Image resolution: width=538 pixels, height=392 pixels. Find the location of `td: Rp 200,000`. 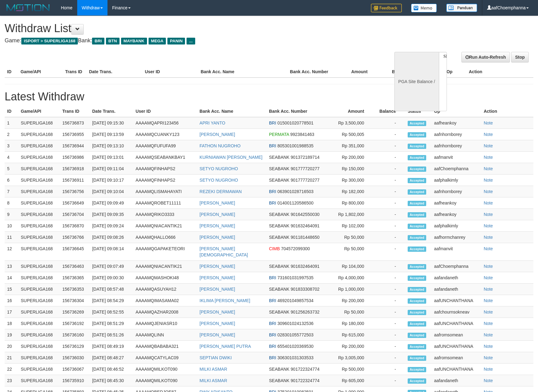

td: Rp 200,000 is located at coordinates (353, 157).